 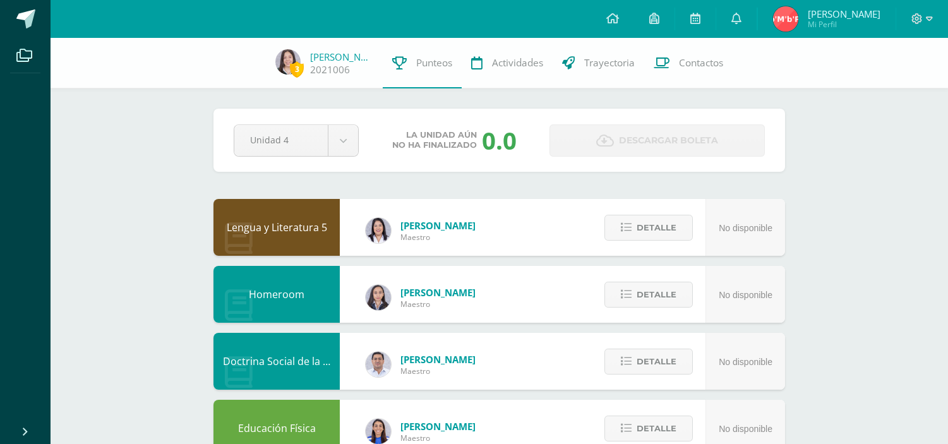 What do you see at coordinates (844, 24) in the screenshot?
I see `span: Mi Perfil` at bounding box center [844, 24].